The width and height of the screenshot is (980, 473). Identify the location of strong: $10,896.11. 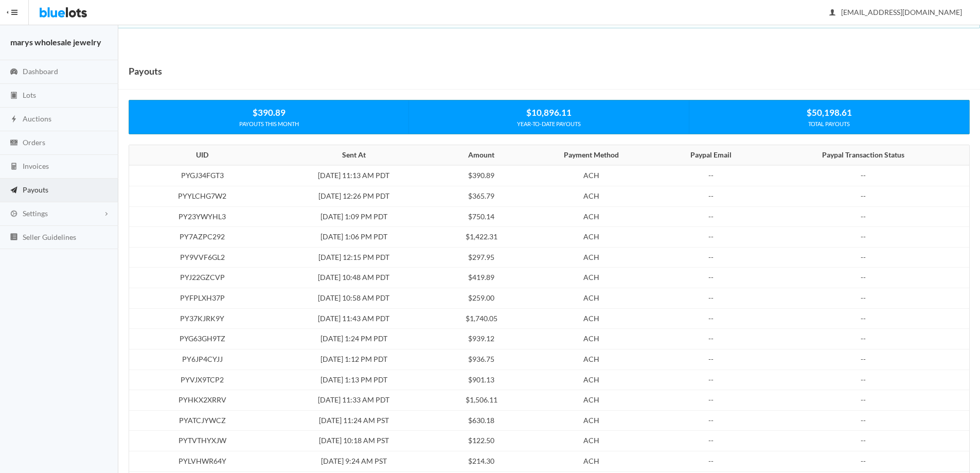
(549, 112).